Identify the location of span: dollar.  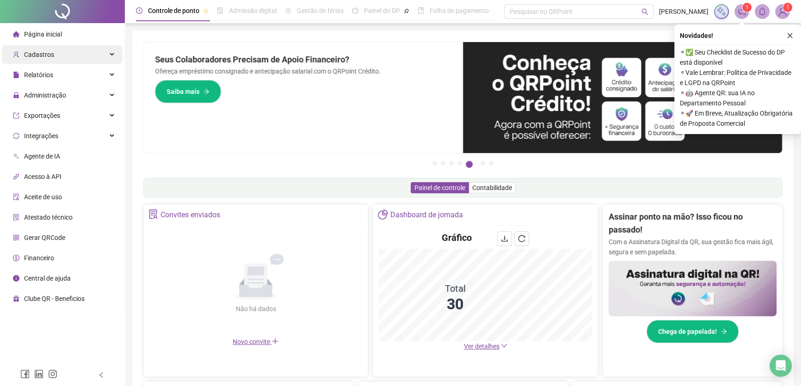
(16, 258).